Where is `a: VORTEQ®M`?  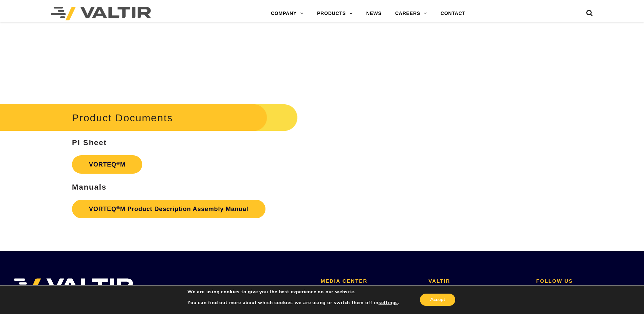
a: VORTEQ®M is located at coordinates (107, 164).